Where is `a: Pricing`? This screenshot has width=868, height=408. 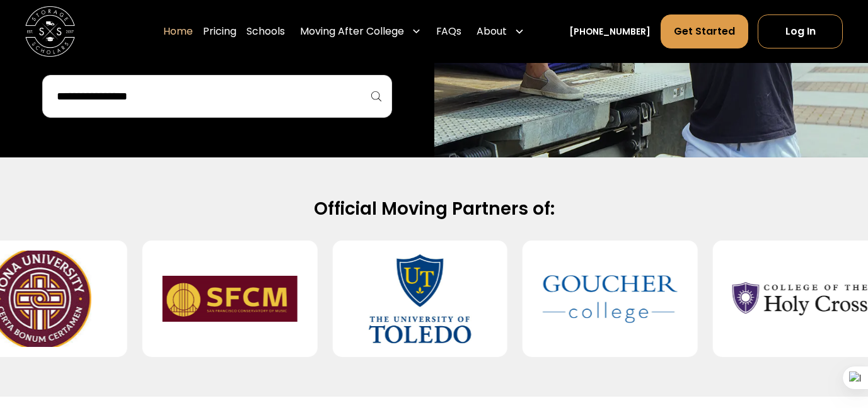
a: Pricing is located at coordinates (219, 32).